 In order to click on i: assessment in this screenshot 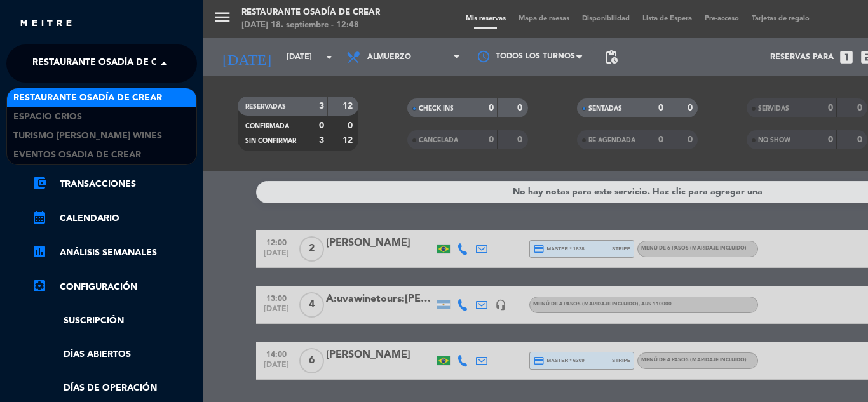, I will do `click(40, 251)`.